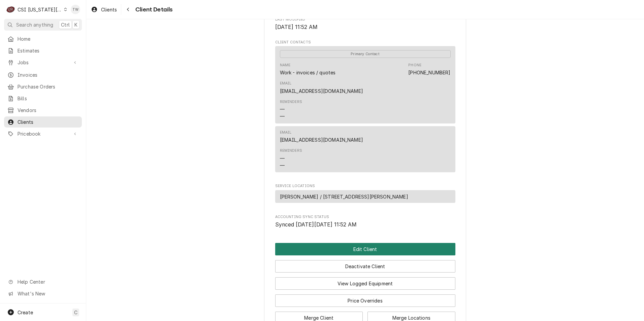  Describe the element at coordinates (76, 312) in the screenshot. I see `span: C` at that location.